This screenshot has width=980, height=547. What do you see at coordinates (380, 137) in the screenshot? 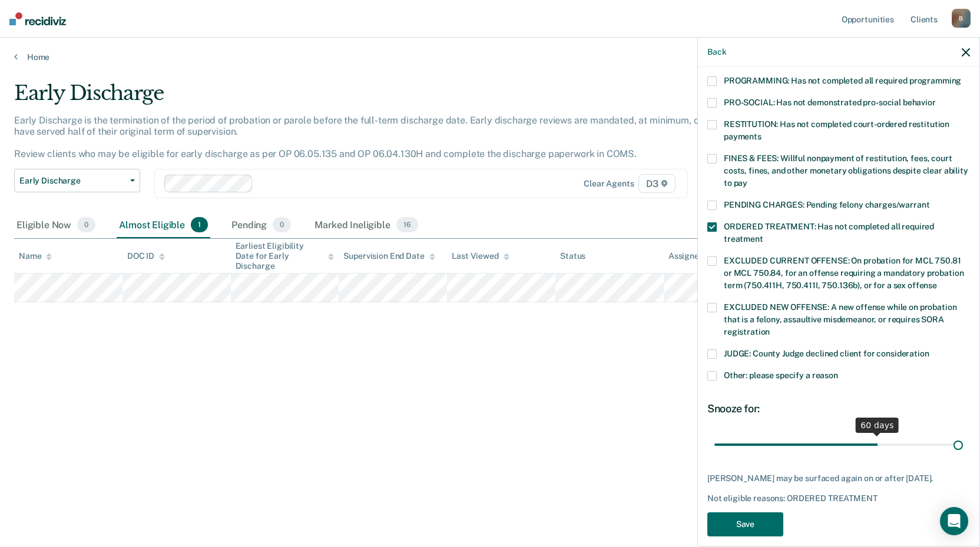
I see `p: Early Discharge is the termination of the period of probation or parole before the full-term disc...` at bounding box center [380, 137].